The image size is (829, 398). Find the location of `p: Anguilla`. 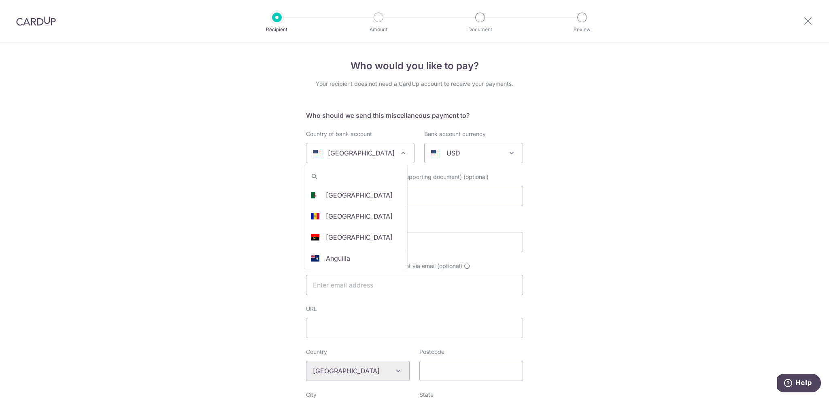

p: Anguilla is located at coordinates (338, 258).